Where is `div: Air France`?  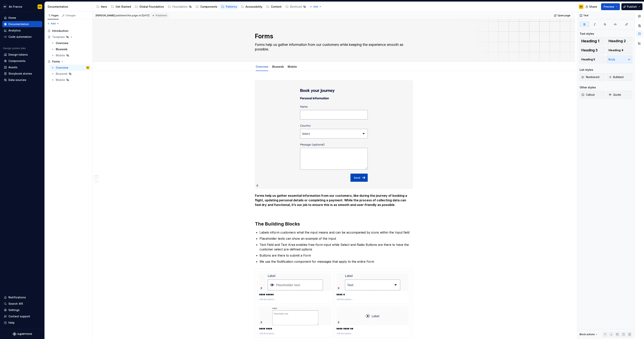 div: Air France is located at coordinates (16, 7).